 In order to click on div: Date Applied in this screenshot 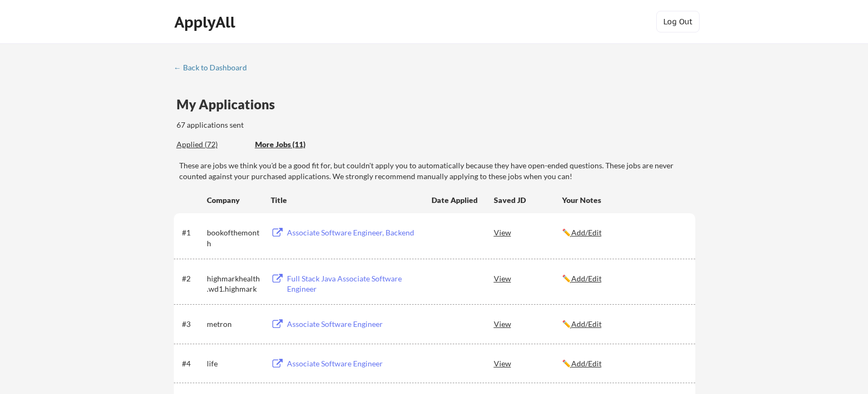, I will do `click(455, 200)`.